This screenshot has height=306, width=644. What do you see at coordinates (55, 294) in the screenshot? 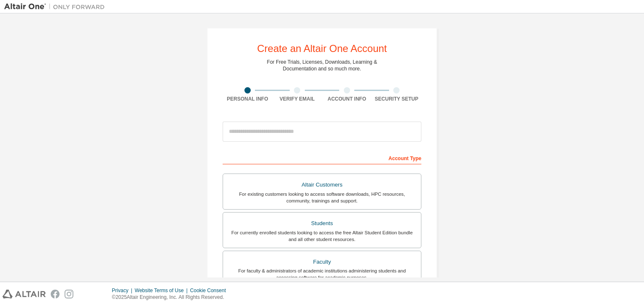
I see `img: facebook.svg` at bounding box center [55, 294].